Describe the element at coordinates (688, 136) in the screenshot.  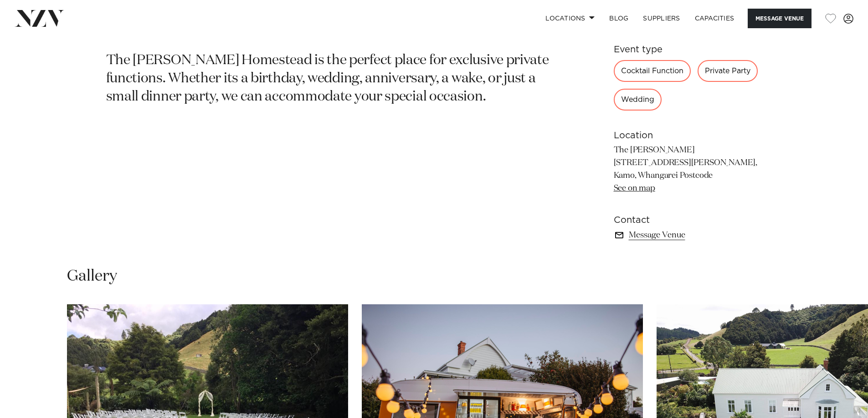
I see `h6: Location` at that location.